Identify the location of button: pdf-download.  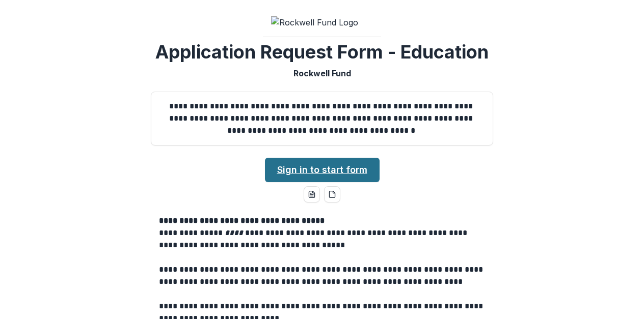
(332, 194).